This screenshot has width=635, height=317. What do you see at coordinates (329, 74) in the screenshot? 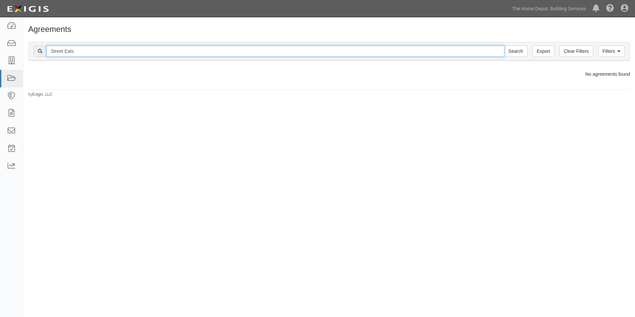
I see `div: No agreements found` at bounding box center [329, 74].